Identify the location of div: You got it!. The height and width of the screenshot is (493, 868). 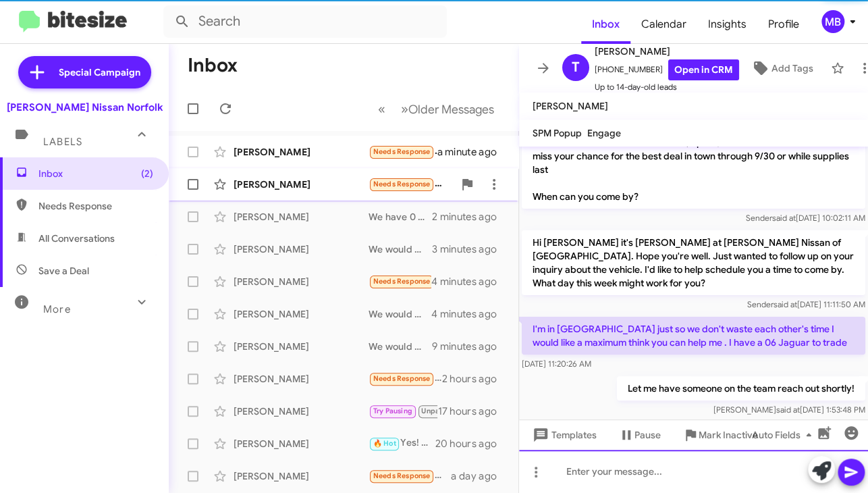
(403, 410).